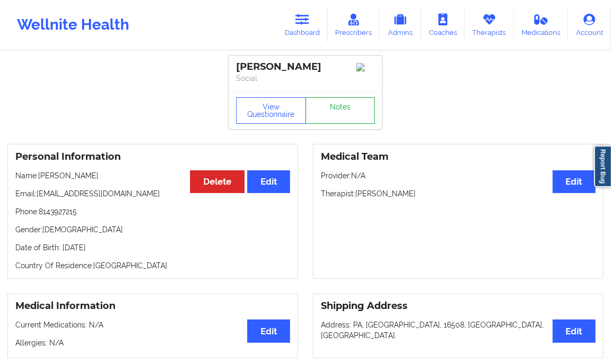 This screenshot has height=364, width=611. Describe the element at coordinates (541, 25) in the screenshot. I see `a: Medications` at that location.